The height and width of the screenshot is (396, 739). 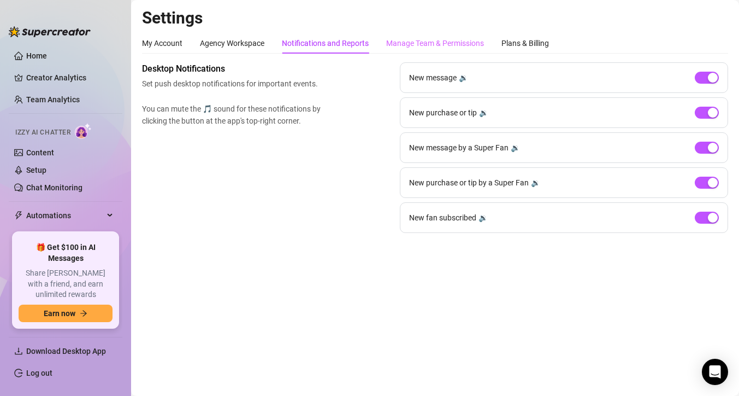 What do you see at coordinates (469, 183) in the screenshot?
I see `span: New purchase or tip by a Super Fan` at bounding box center [469, 183].